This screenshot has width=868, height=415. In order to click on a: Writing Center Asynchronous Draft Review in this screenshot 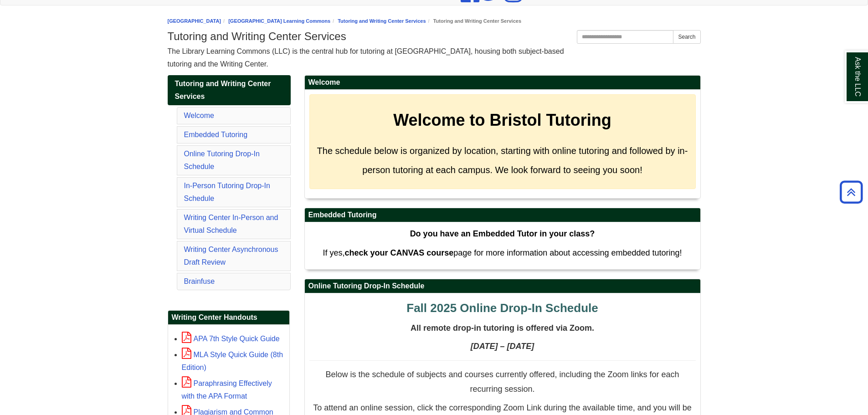, I will do `click(231, 256)`.